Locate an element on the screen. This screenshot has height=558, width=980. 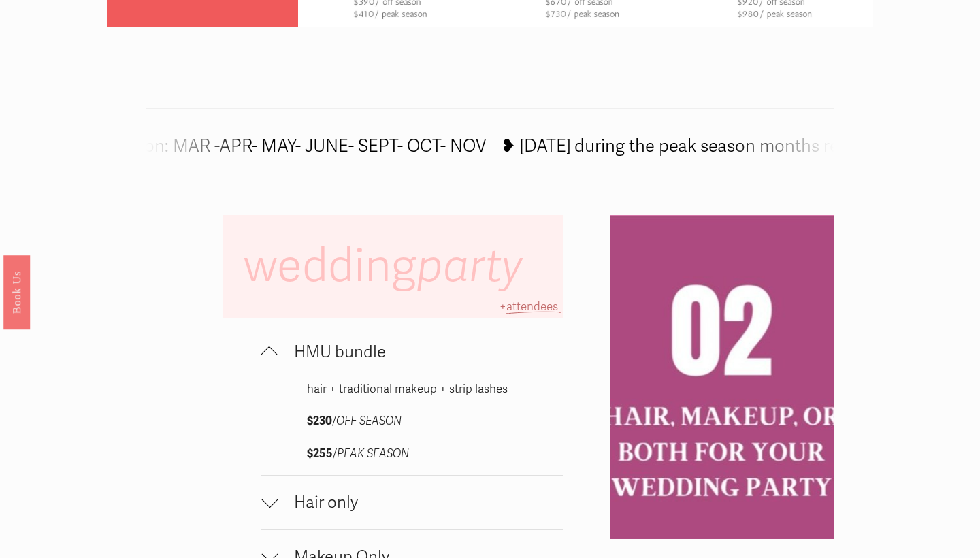
em: OFF SEASON is located at coordinates (369, 421).